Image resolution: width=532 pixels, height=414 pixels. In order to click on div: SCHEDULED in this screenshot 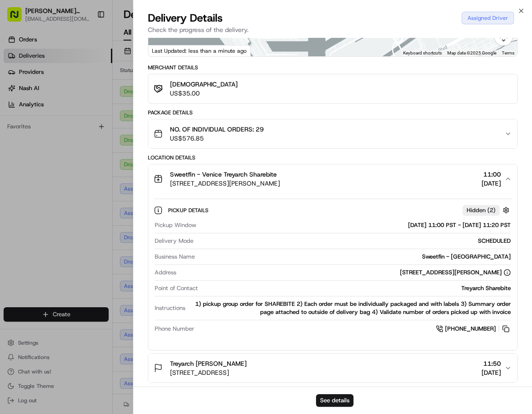, I will do `click(354, 241)`.